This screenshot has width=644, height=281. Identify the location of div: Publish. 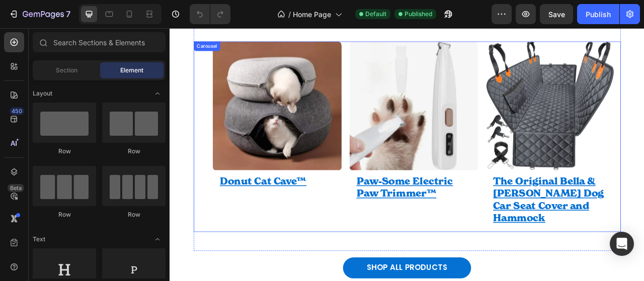
(599, 14).